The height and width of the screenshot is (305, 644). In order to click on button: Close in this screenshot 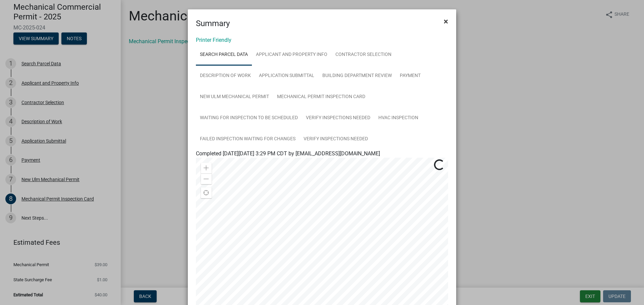, I will do `click(446, 22)`.